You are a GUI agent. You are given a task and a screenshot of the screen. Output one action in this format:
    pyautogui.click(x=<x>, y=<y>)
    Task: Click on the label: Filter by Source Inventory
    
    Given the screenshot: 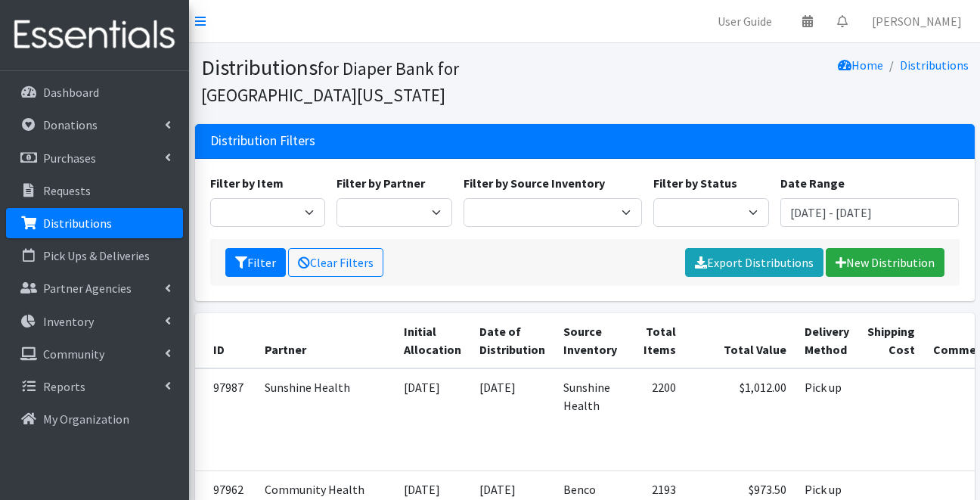 What is the action you would take?
    pyautogui.click(x=534, y=183)
    